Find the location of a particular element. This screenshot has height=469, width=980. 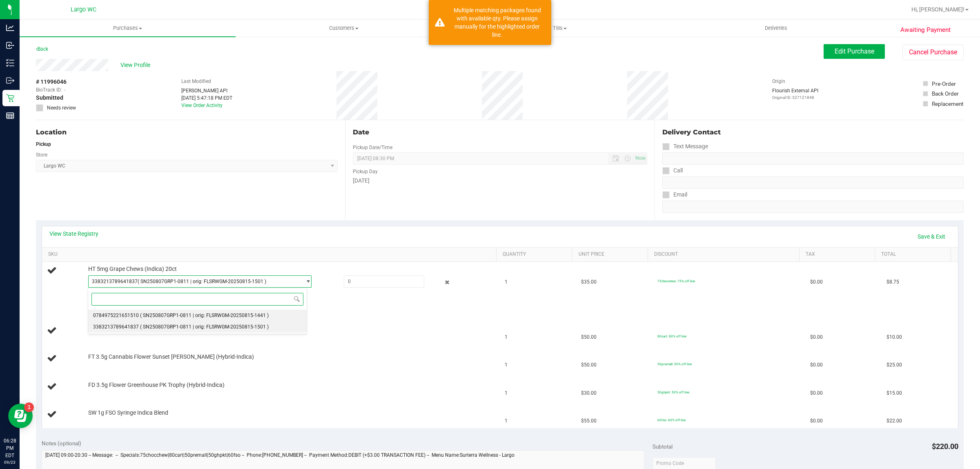

div: Flourish External API is located at coordinates (796, 94).